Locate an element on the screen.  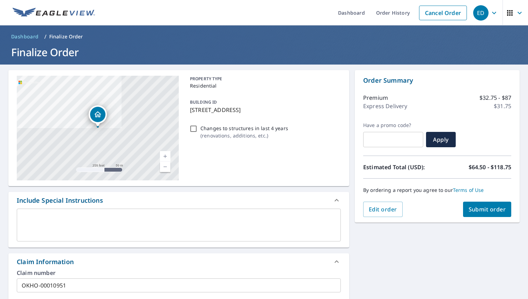
span: Dashboard is located at coordinates (25, 37).